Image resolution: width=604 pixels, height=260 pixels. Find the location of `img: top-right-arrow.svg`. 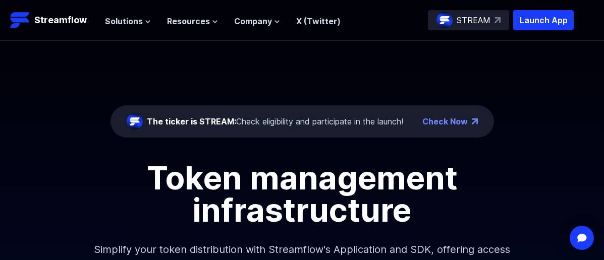

img: top-right-arrow.svg is located at coordinates (497, 20).